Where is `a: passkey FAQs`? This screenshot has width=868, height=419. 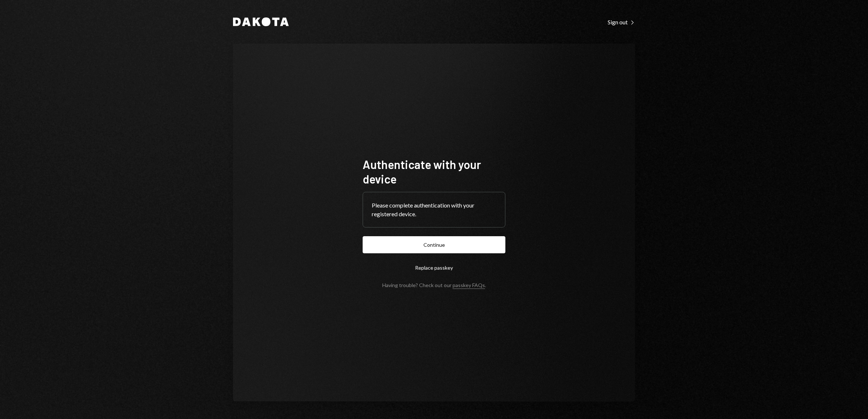 a: passkey FAQs is located at coordinates (469, 286).